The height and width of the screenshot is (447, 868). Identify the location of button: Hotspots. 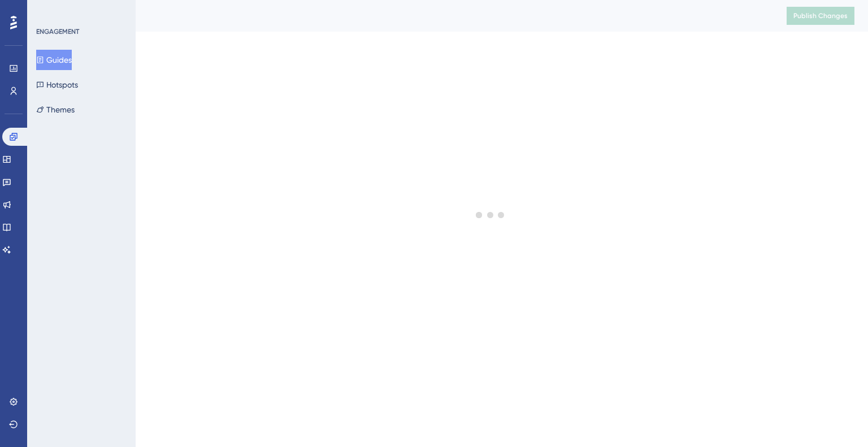
(57, 85).